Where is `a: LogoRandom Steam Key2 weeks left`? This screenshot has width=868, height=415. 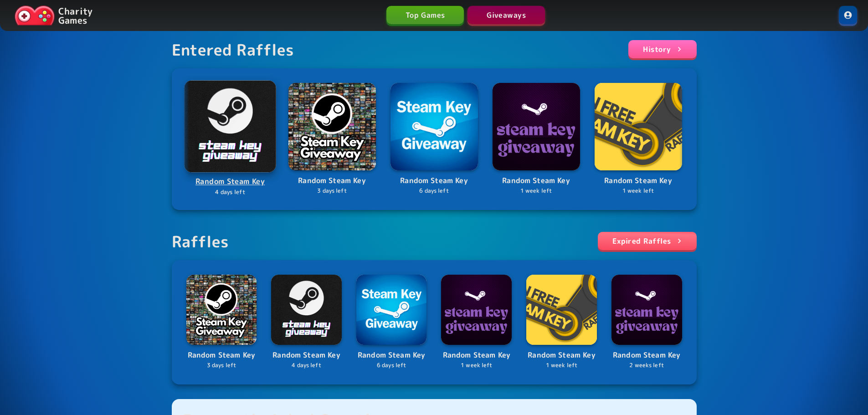
a: LogoRandom Steam Key2 weeks left is located at coordinates (646, 322).